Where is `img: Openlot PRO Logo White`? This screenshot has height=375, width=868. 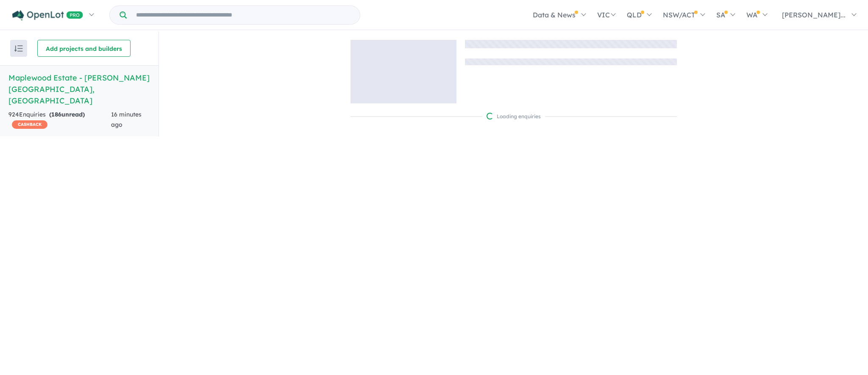
img: Openlot PRO Logo White is located at coordinates (47, 15).